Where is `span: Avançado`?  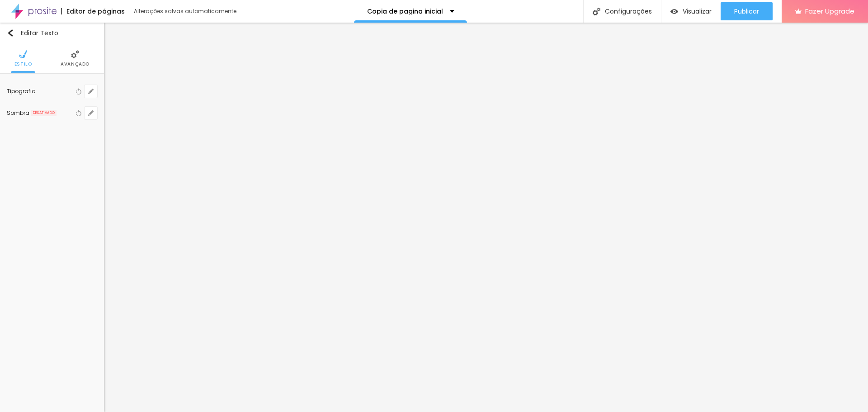
span: Avançado is located at coordinates (75, 64).